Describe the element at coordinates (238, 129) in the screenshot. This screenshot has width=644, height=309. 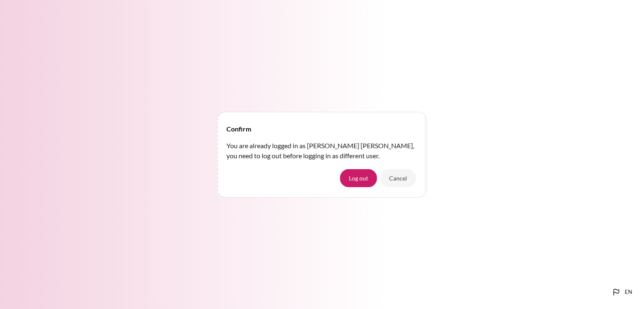
I see `h4: Confirm` at that location.